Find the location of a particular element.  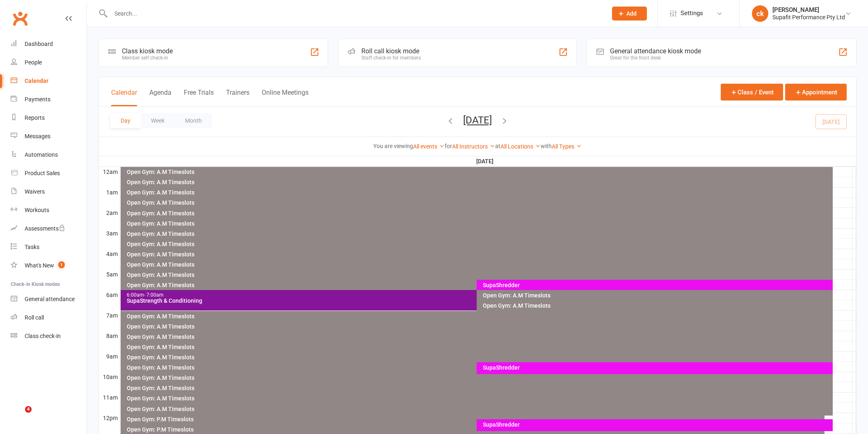

div: Payments is located at coordinates (37, 99).